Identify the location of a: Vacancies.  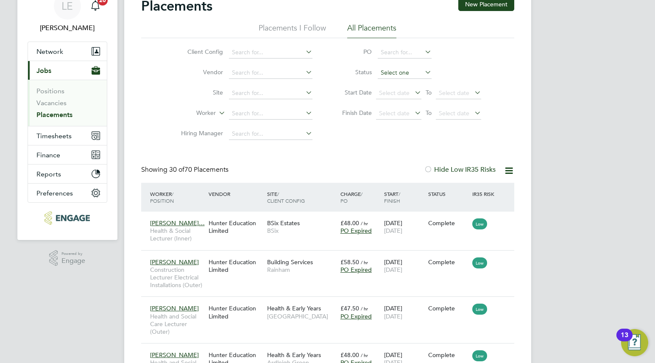
(51, 103).